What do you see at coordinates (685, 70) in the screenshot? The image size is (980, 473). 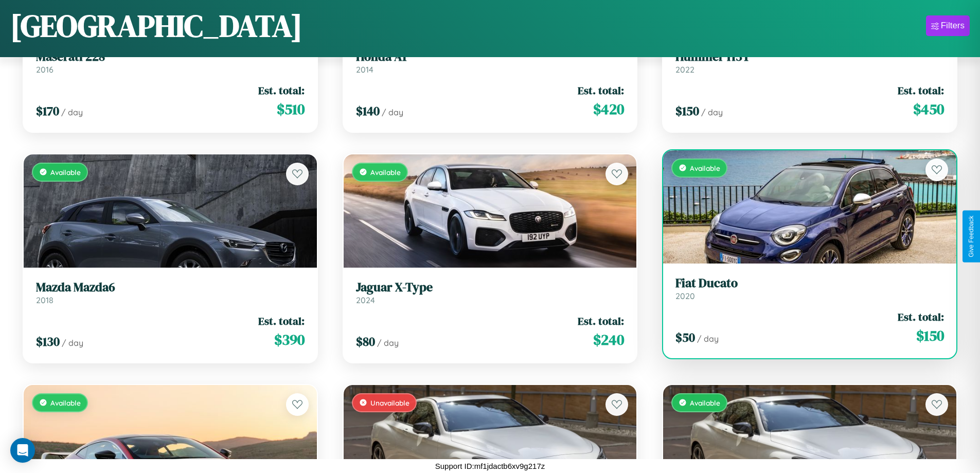 I see `span: 2022` at bounding box center [685, 70].